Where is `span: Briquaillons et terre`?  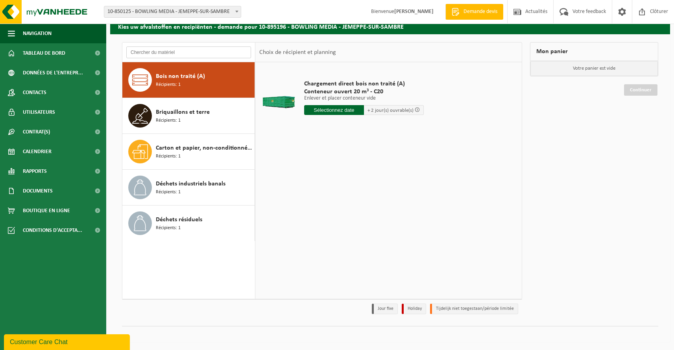
span: Briquaillons et terre is located at coordinates (182, 112).